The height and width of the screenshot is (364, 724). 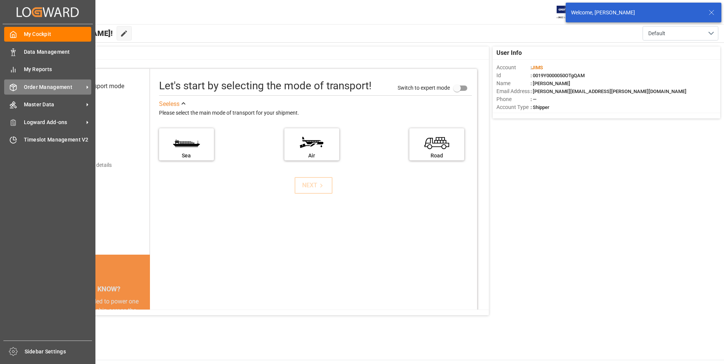 I want to click on span: Default, so click(x=657, y=33).